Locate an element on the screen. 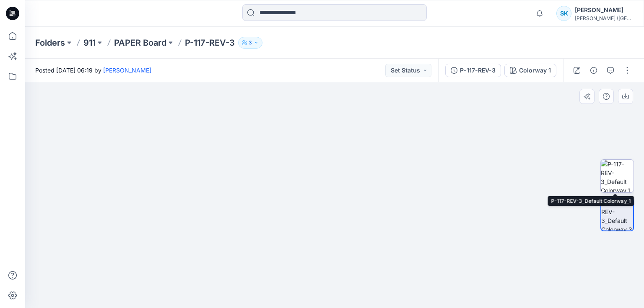 The image size is (644, 308). a: PAPER Board is located at coordinates (140, 43).